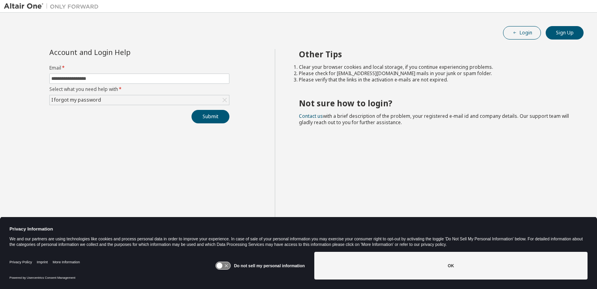 This screenshot has height=289, width=597. I want to click on a: Contact us, so click(311, 116).